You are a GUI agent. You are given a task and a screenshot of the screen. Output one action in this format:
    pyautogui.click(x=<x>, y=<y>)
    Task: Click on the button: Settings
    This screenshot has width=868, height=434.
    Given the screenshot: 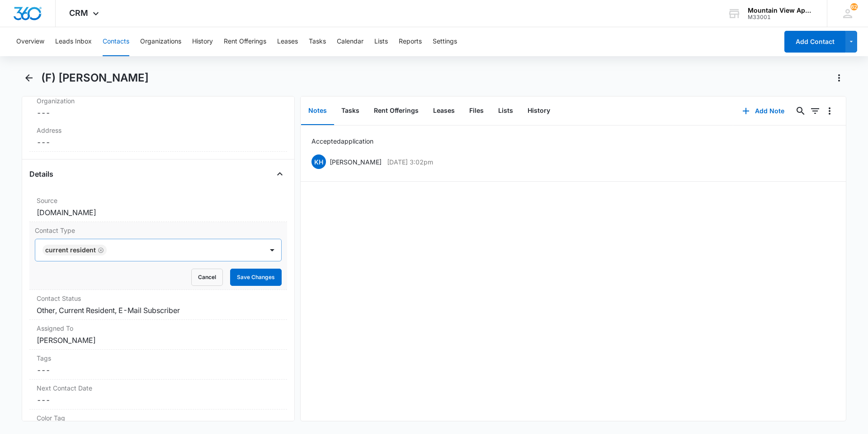 What is the action you would take?
    pyautogui.click(x=445, y=42)
    